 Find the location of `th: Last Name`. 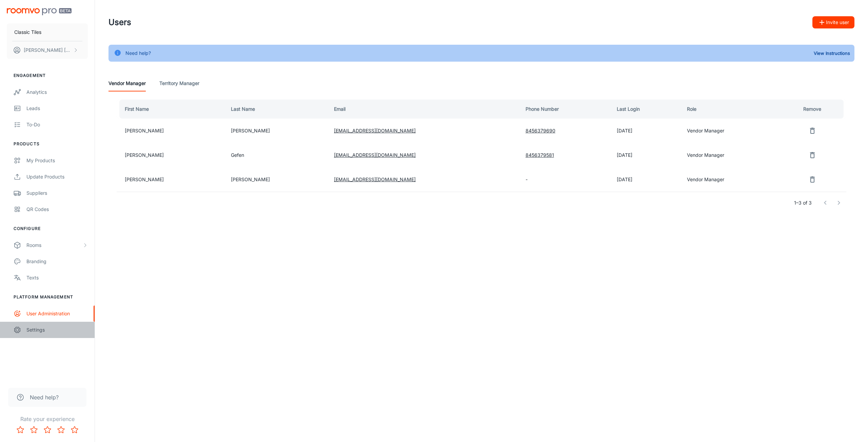

th: Last Name is located at coordinates (277, 109).